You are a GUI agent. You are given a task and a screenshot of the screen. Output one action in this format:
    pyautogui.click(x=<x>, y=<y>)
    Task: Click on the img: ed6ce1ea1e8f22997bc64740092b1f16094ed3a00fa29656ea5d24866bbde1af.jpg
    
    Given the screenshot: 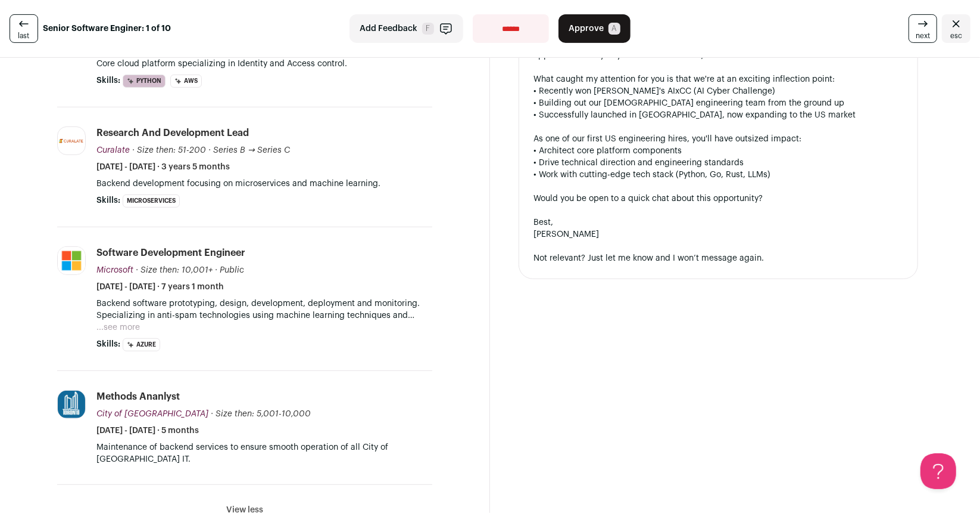 What is the action you would take?
    pyautogui.click(x=71, y=404)
    